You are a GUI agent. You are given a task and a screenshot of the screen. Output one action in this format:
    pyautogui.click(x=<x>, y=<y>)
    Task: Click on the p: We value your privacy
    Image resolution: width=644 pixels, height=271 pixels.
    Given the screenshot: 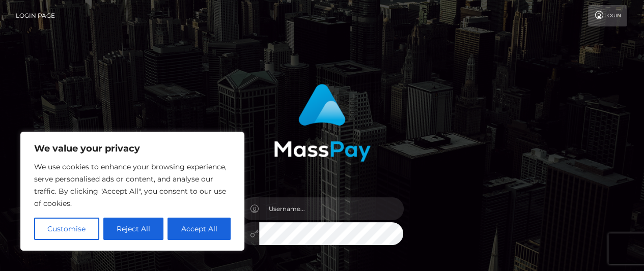 What is the action you would take?
    pyautogui.click(x=132, y=149)
    